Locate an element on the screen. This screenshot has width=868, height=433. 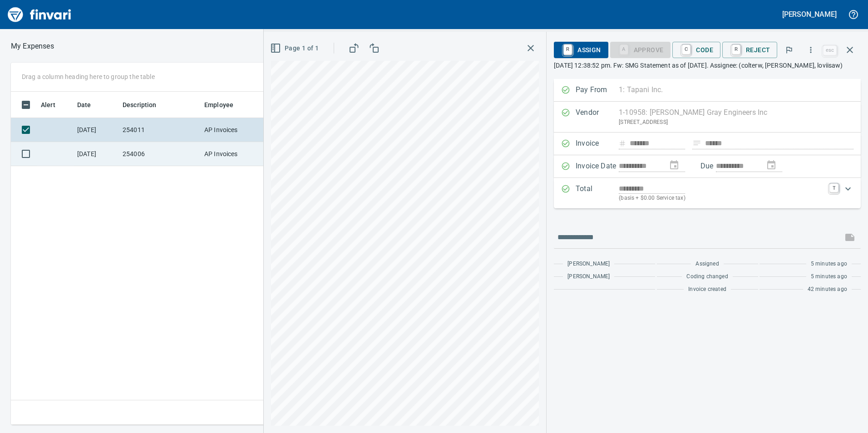
div: Coding Required is located at coordinates (641, 49).